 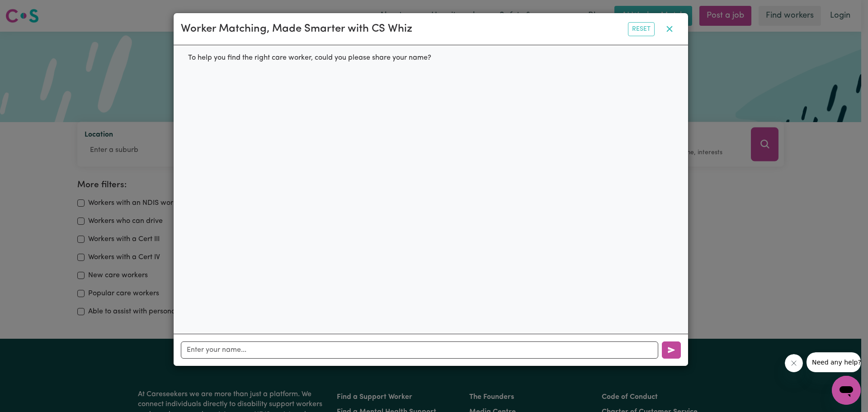 What do you see at coordinates (297, 29) in the screenshot?
I see `div: Worker Matching, Made Smarter with CS Whiz` at bounding box center [297, 29].